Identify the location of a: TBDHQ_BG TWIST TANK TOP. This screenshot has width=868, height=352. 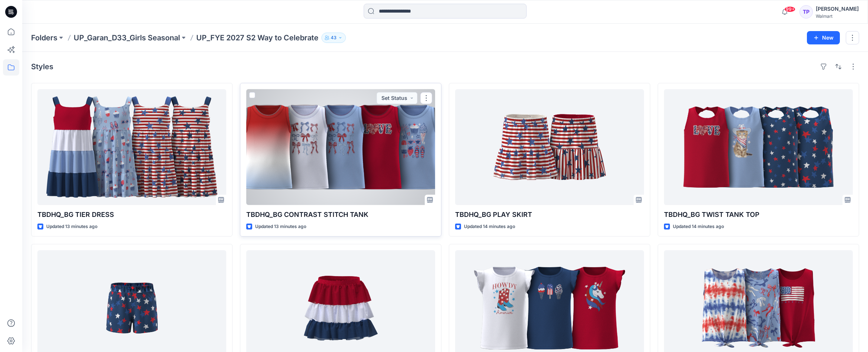
(759, 147).